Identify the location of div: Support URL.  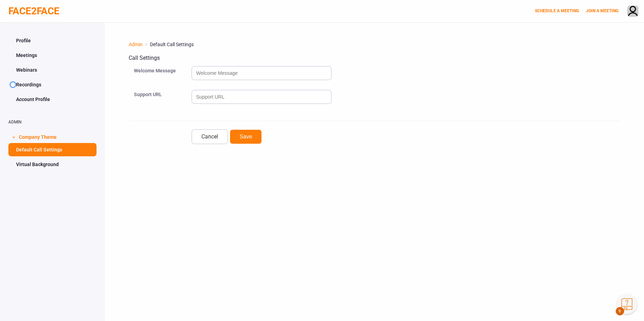
(160, 100).